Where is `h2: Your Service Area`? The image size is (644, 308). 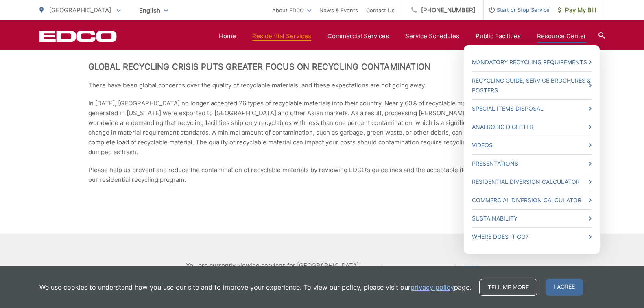
h2: Your Service Area is located at coordinates (130, 271).